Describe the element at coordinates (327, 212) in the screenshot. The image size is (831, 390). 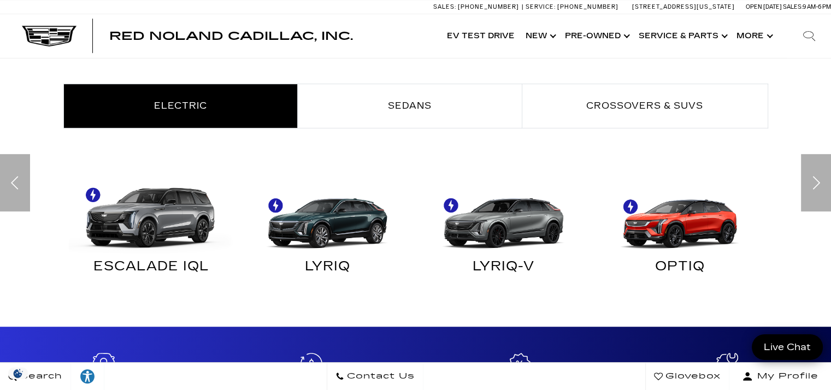
I see `img: LYRIQ` at that location.